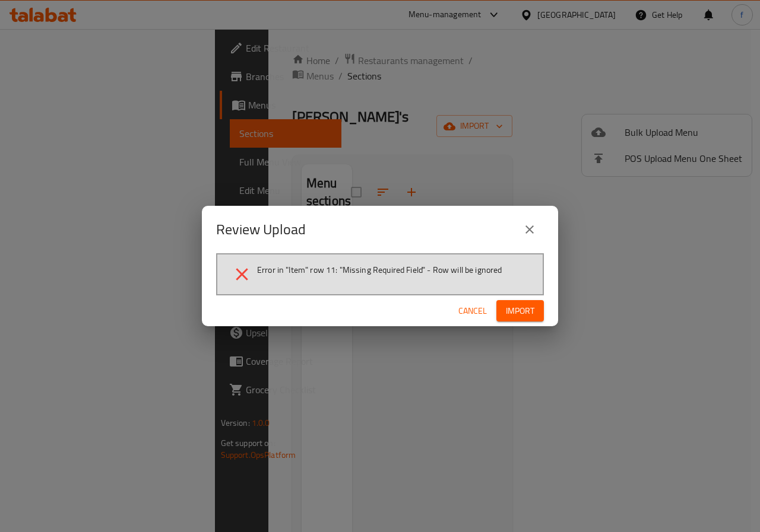  Describe the element at coordinates (520, 311) in the screenshot. I see `button: Import` at that location.